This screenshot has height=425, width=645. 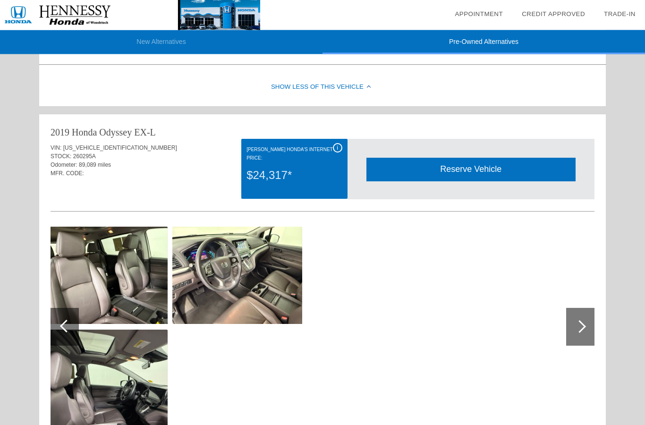 I want to click on div: Show Less of this Vehicle, so click(x=323, y=88).